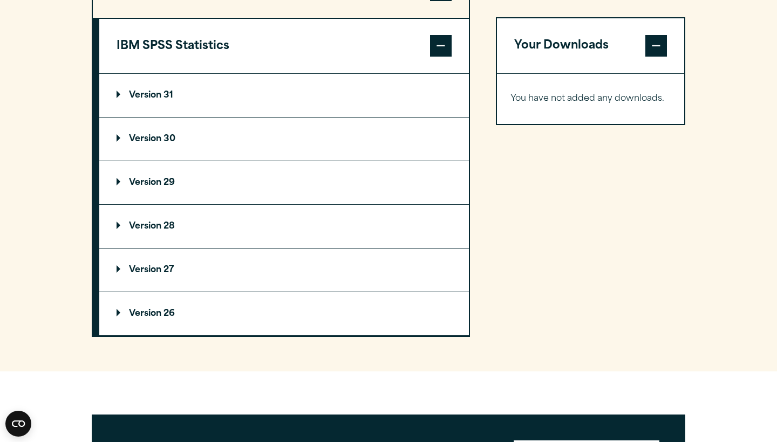 The height and width of the screenshot is (442, 777). What do you see at coordinates (284, 227) in the screenshot?
I see `summary: Version 28` at bounding box center [284, 227].